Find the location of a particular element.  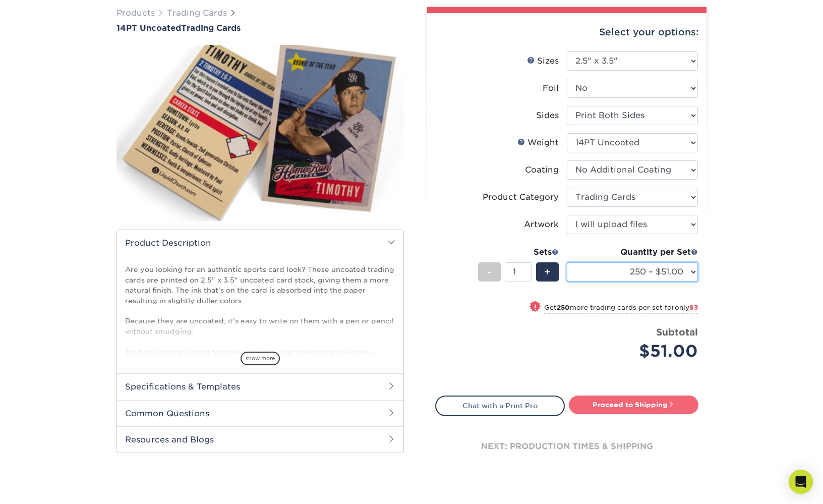

img: 14PT Uncoated 01 is located at coordinates (260, 133).